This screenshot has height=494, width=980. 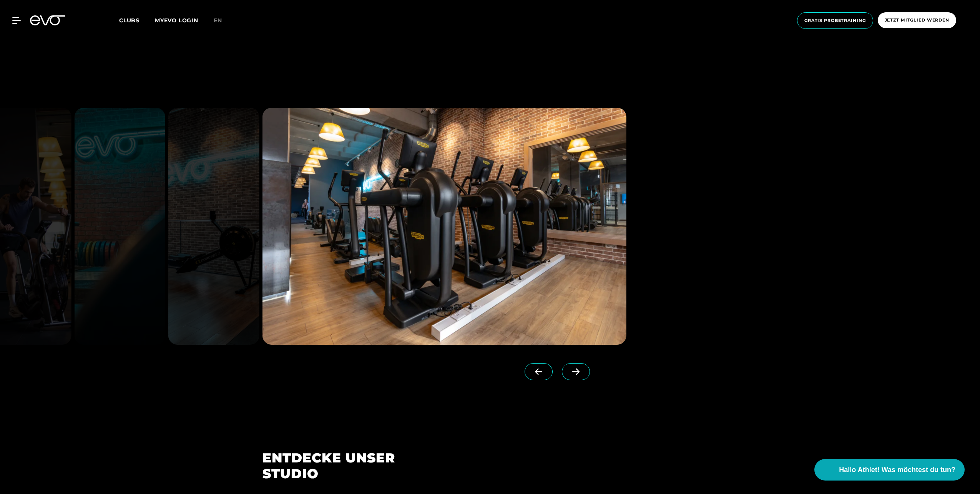 What do you see at coordinates (331, 466) in the screenshot?
I see `h2: ENTDECKE UNSER STUDIO` at bounding box center [331, 466].